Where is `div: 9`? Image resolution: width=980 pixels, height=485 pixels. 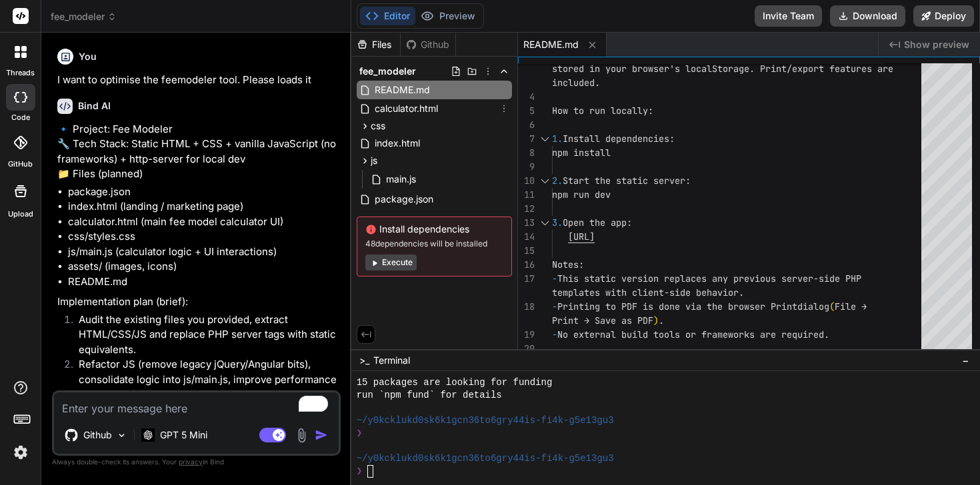 div: 9 is located at coordinates (526, 166).